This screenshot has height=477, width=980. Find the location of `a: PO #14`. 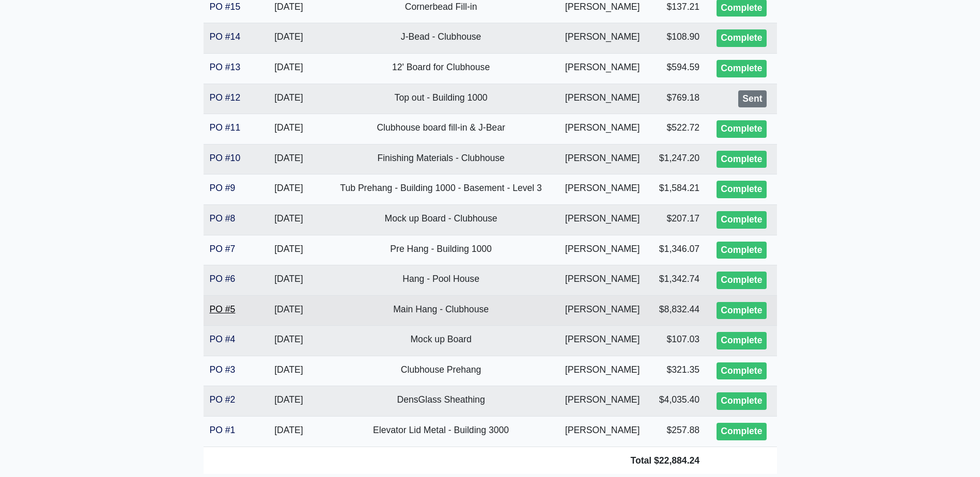

a: PO #14 is located at coordinates (225, 37).